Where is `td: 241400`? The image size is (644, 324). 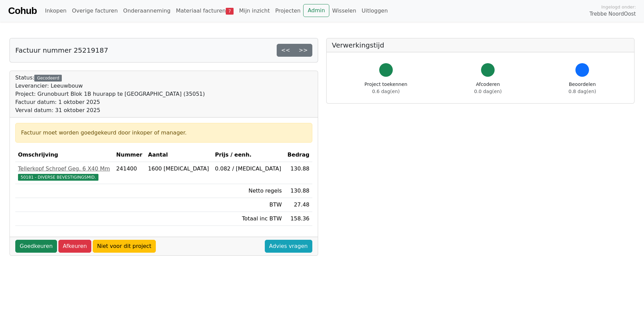 td: 241400 is located at coordinates (130, 173).